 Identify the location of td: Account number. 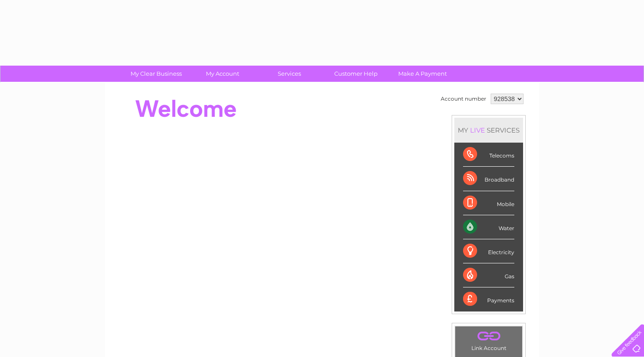
(463, 99).